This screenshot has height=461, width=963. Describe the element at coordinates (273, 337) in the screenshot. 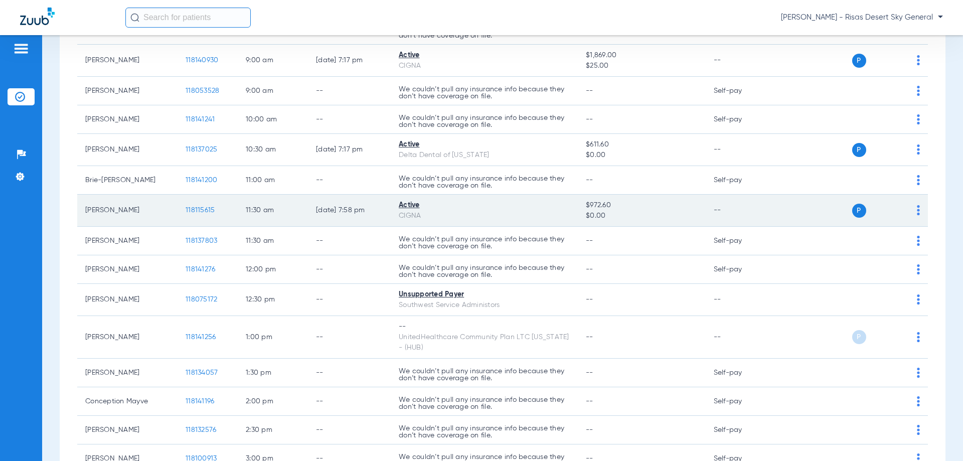

I see `td: 1:00 PM` at that location.